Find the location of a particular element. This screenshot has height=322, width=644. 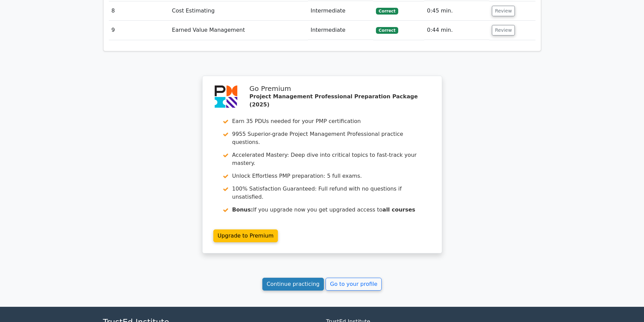

td: 8 is located at coordinates (139, 11).